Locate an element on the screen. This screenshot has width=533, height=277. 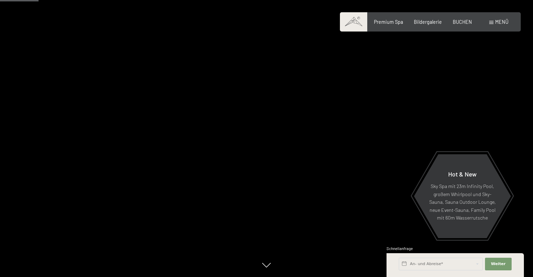
span: Schnellanfrage is located at coordinates (400, 249).